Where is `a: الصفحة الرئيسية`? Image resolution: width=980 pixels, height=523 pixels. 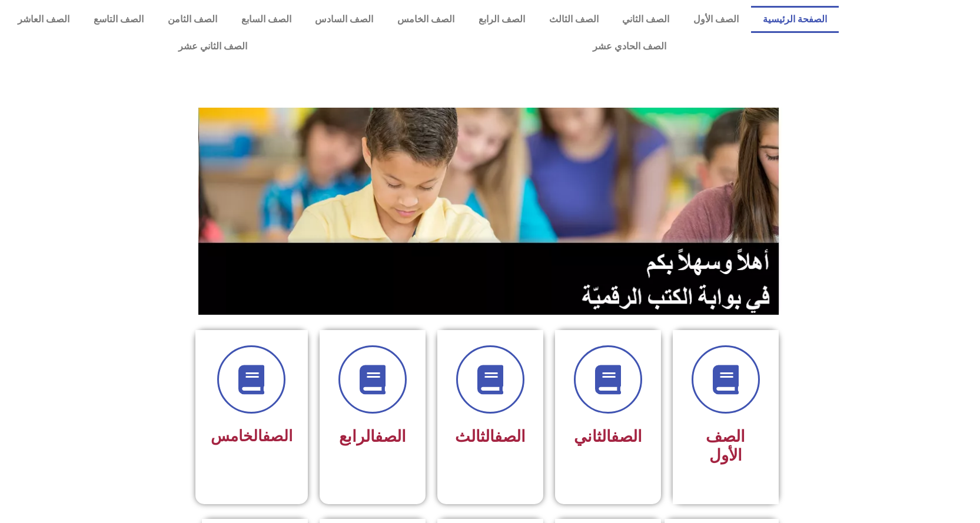
a: الصفحة الرئيسية is located at coordinates (795, 20).